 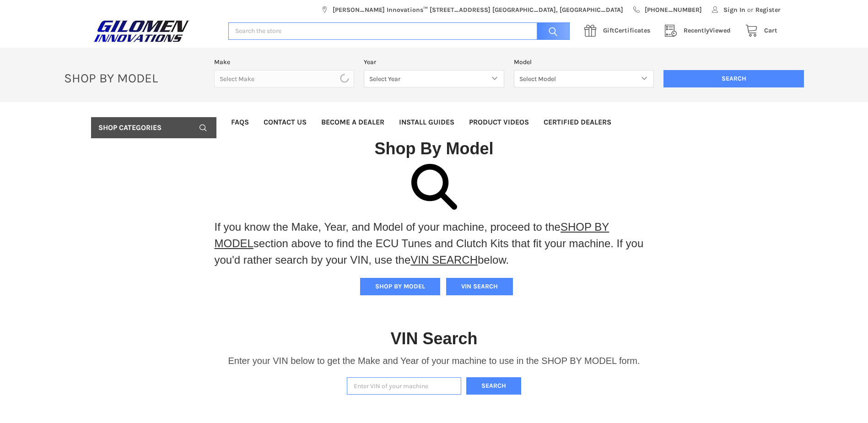 What do you see at coordinates (609, 30) in the screenshot?
I see `span: Gift` at bounding box center [609, 30].